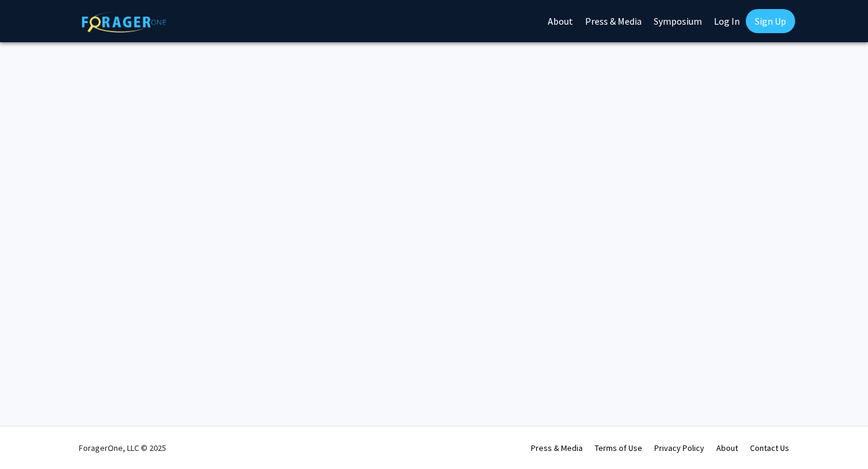 The image size is (868, 469). I want to click on div: ForagerOne, LLC © 2025, so click(123, 448).